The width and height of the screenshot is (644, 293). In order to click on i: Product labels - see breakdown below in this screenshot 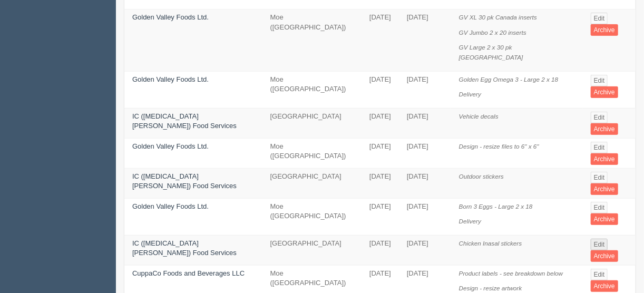, I will do `click(511, 272)`.